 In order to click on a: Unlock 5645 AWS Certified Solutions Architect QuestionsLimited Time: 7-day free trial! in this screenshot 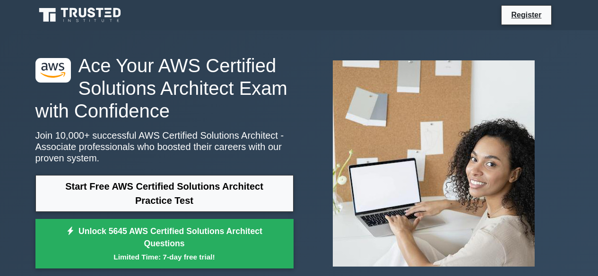, I will do `click(164, 244)`.